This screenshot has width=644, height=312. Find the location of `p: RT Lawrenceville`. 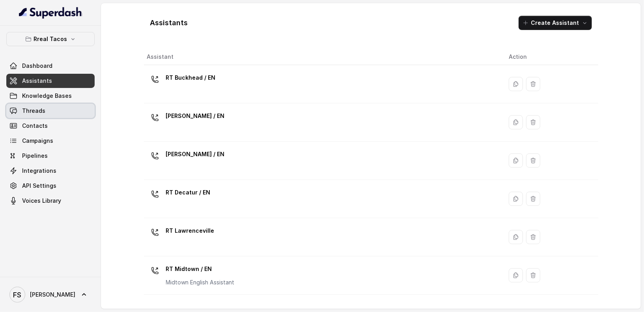

p: RT Lawrenceville is located at coordinates (190, 231).